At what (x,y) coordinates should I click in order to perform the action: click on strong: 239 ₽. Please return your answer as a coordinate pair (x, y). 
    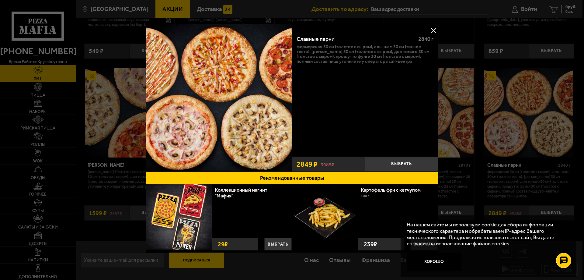
    Looking at the image, I should click on (371, 244).